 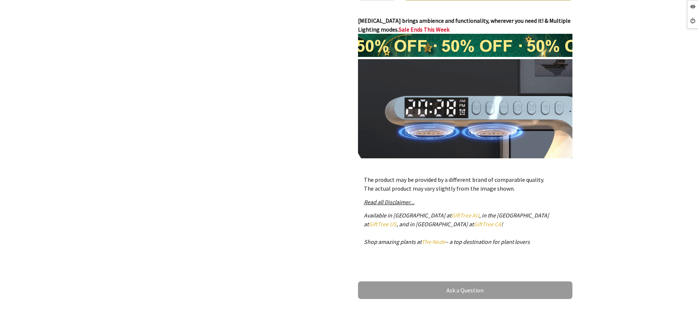 What do you see at coordinates (383, 224) in the screenshot?
I see `a: GiftTree US` at bounding box center [383, 224].